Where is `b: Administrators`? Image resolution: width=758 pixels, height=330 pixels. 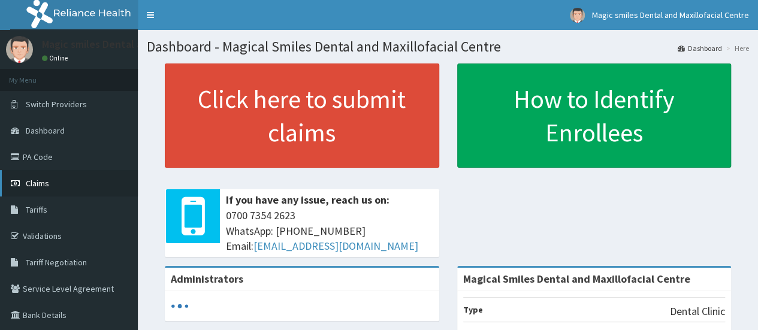
b: Administrators is located at coordinates (207, 279).